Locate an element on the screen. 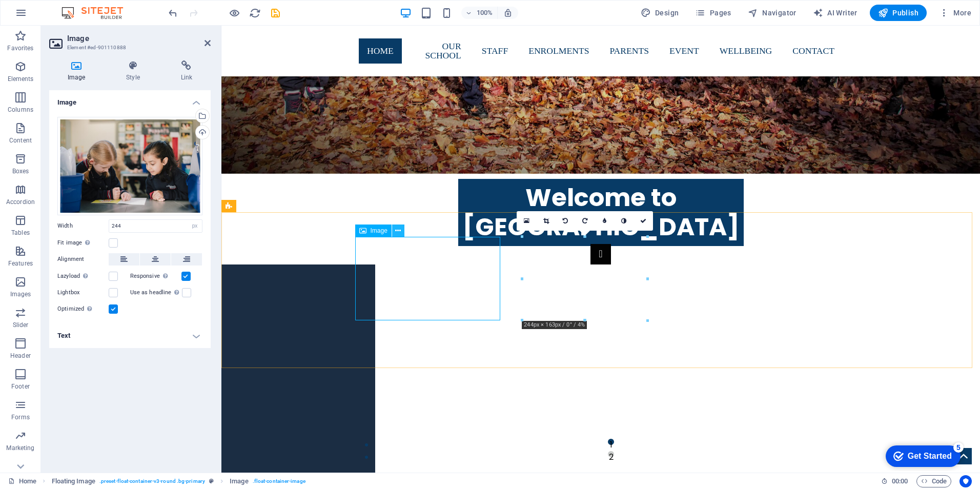 This screenshot has height=489, width=980. span: 00 00 is located at coordinates (900, 481).